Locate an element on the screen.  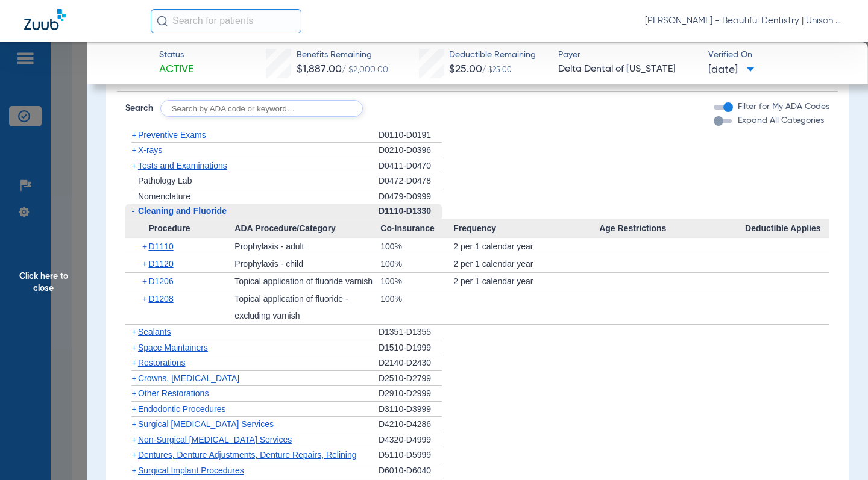
div: Topical application of fluoride - excluding varnish is located at coordinates (307, 307).